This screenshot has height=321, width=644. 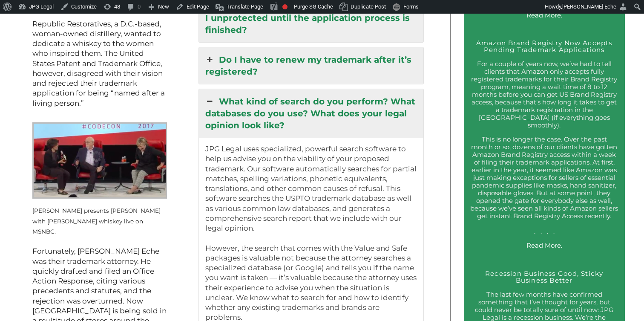 I want to click on a: Amazon Brand Registry Now Accepts Pending Trademark Applications, so click(x=544, y=47).